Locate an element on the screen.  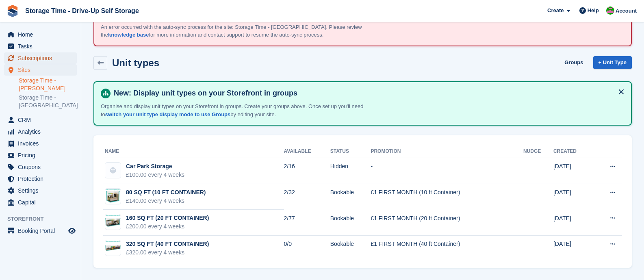
span: Settings is located at coordinates (42, 191).